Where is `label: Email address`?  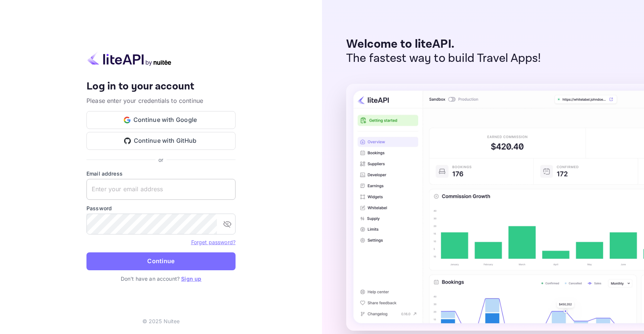
label: Email address is located at coordinates (161, 174).